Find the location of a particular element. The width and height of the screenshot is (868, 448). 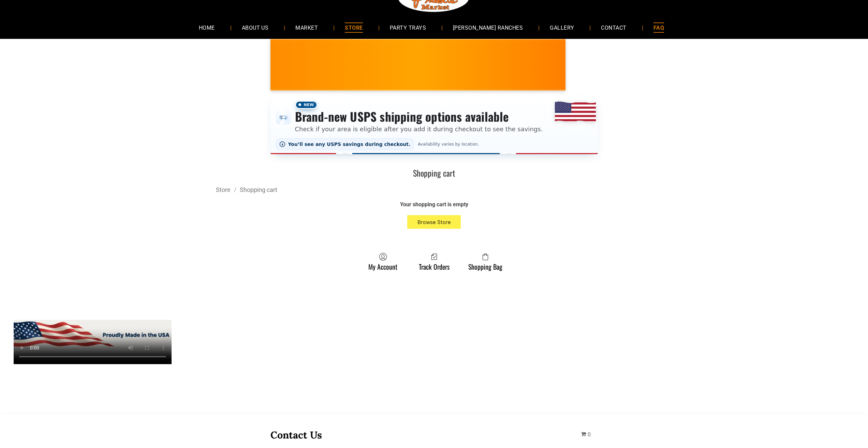

h3: Brand-new USPS shipping options available is located at coordinates (419, 116).